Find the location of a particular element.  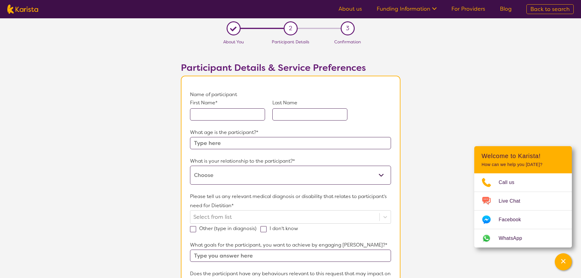

a: Funding Information is located at coordinates (406, 9).